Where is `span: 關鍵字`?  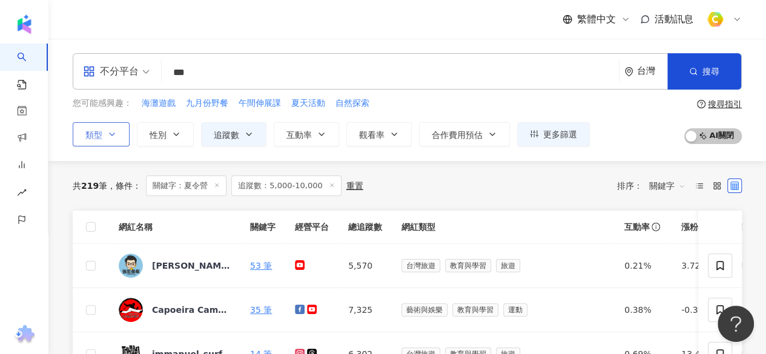 span: 關鍵字 is located at coordinates (667, 186).